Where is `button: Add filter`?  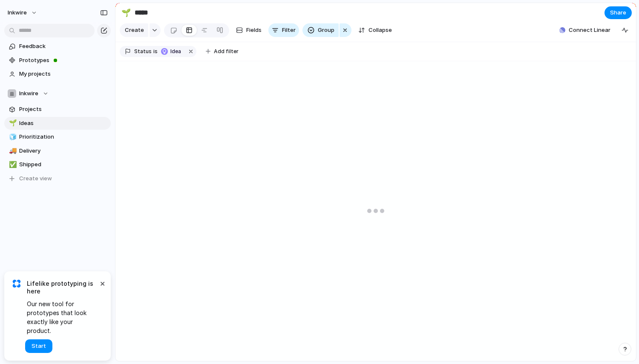
button: Add filter is located at coordinates (222, 51).